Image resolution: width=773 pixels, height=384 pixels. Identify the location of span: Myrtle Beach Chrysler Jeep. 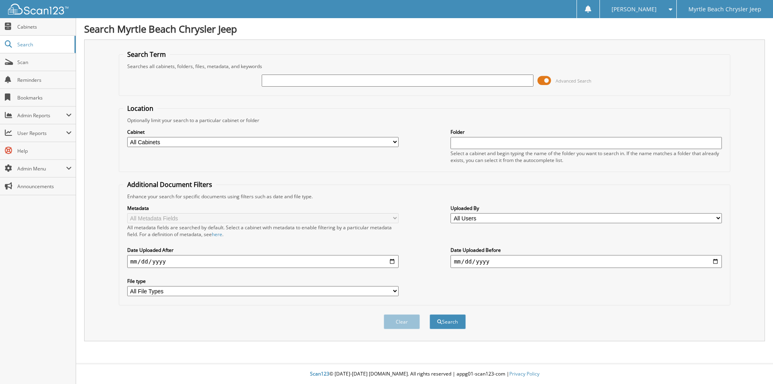
(724, 9).